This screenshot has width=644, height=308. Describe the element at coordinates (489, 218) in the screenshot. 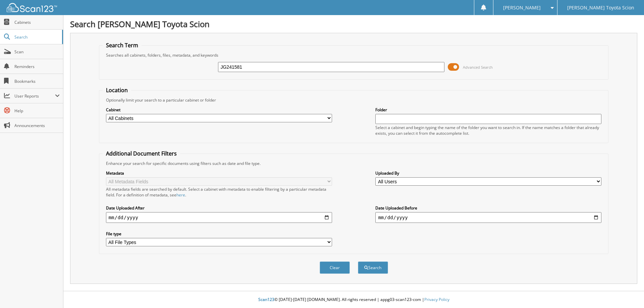

I see `input: end` at that location.